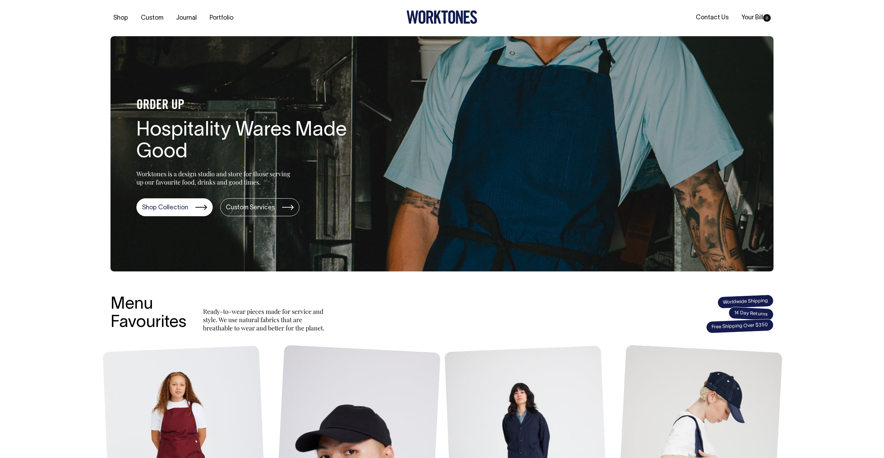  What do you see at coordinates (247, 142) in the screenshot?
I see `h1: Hospitality Wares Made Good` at bounding box center [247, 142].